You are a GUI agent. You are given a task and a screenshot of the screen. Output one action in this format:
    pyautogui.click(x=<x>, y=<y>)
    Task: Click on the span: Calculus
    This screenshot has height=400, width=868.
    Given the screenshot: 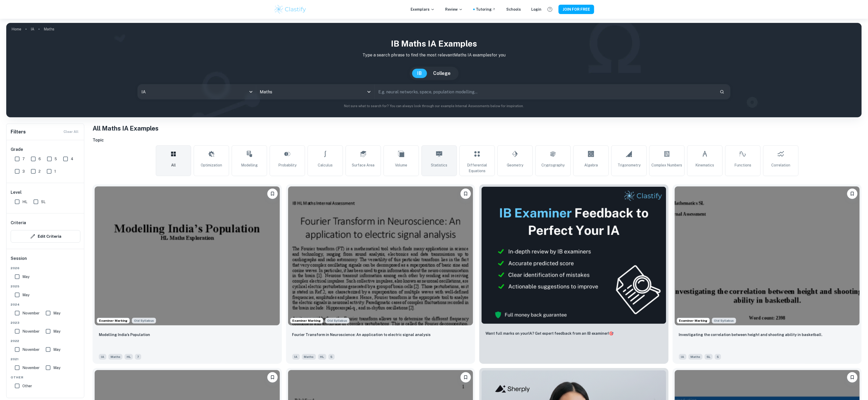 What is the action you would take?
    pyautogui.click(x=325, y=165)
    